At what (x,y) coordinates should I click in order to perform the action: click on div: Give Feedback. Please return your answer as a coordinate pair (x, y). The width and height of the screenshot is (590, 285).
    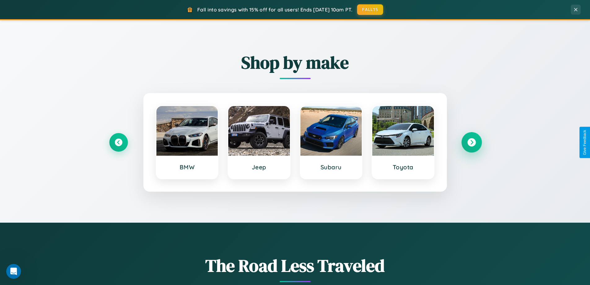
    Looking at the image, I should click on (585, 142).